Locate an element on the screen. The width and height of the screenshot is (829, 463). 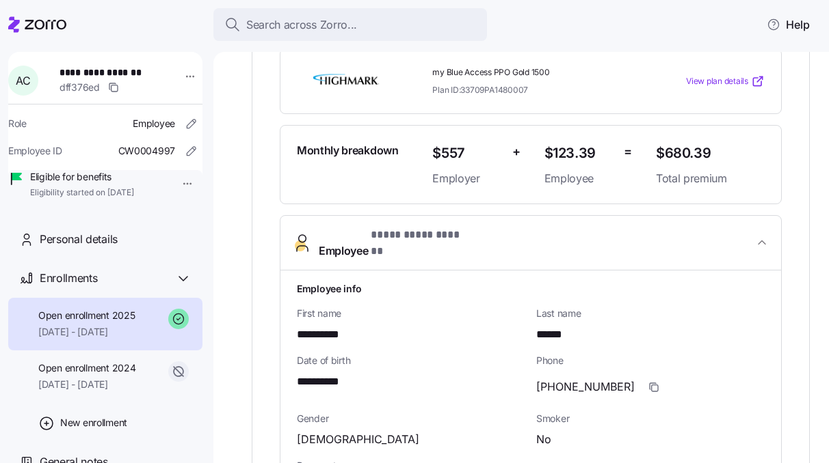
span: Enrollments is located at coordinates (68, 278).